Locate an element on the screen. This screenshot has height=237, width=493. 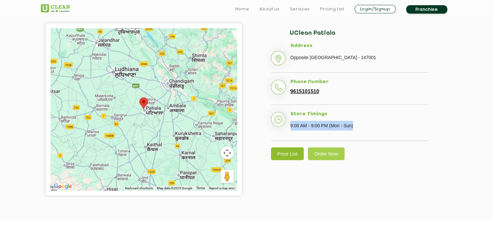
button: Map camera controls is located at coordinates (227, 153).